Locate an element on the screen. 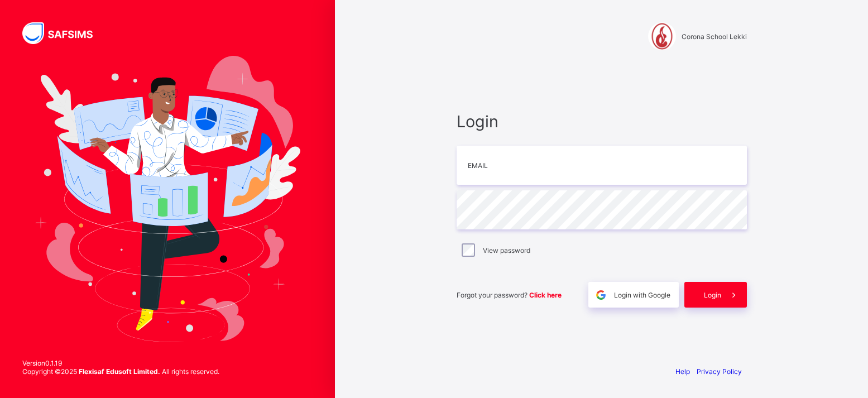  img: Hero Image is located at coordinates (168, 199).